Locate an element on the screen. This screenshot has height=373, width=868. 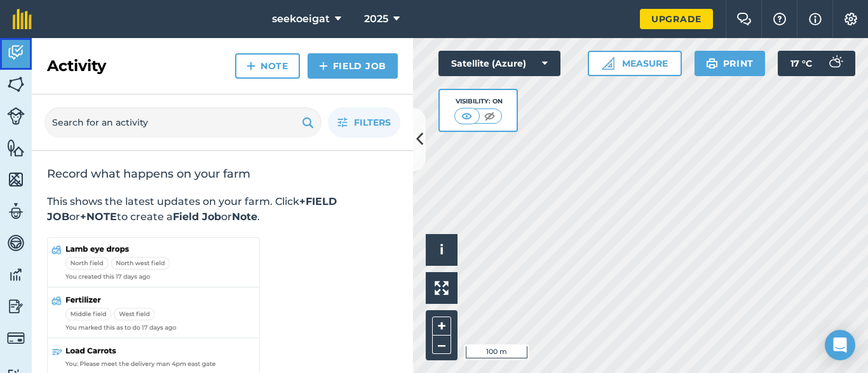
input: Search for an activity is located at coordinates (183, 123).